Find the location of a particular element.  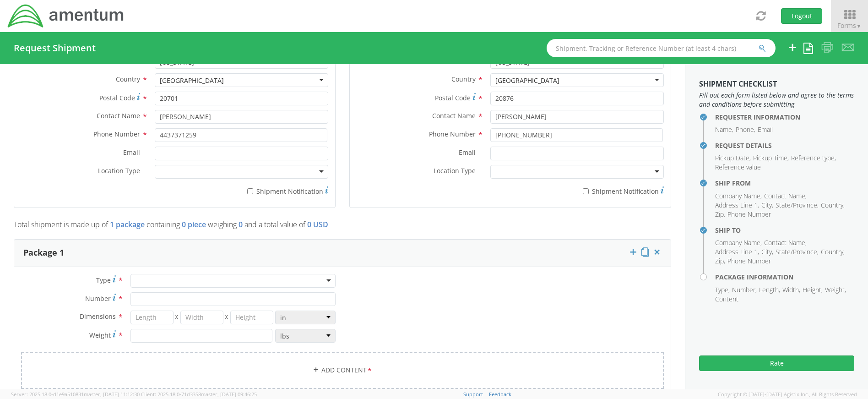

li: Reference type is located at coordinates (814, 158).